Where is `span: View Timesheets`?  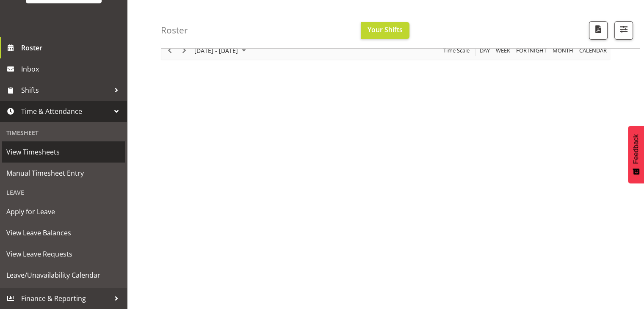 span: View Timesheets is located at coordinates (63, 152).